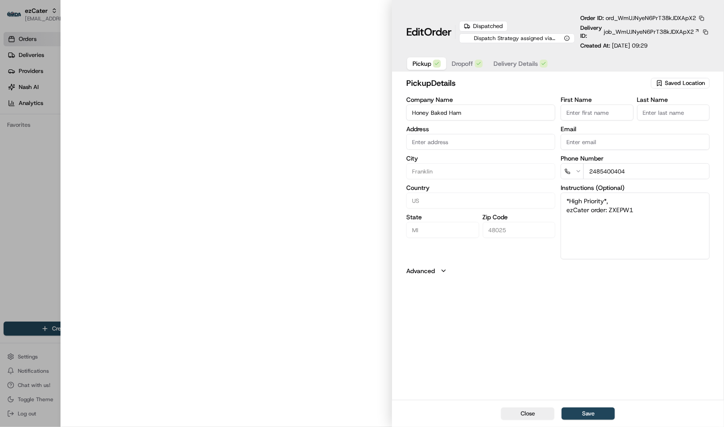  What do you see at coordinates (481, 188) in the screenshot?
I see `label: Country` at bounding box center [481, 188].